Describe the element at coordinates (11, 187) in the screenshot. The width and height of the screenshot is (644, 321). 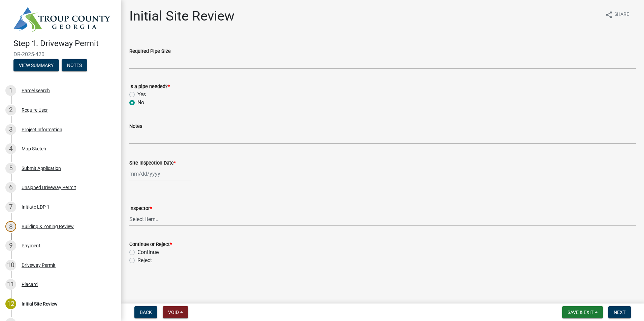
I see `div: 6` at that location.